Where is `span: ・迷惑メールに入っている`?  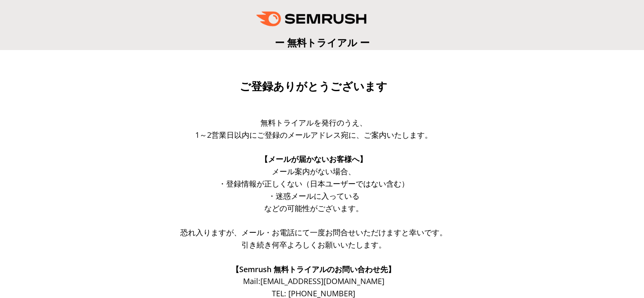 span: ・迷惑メールに入っている is located at coordinates (314, 196).